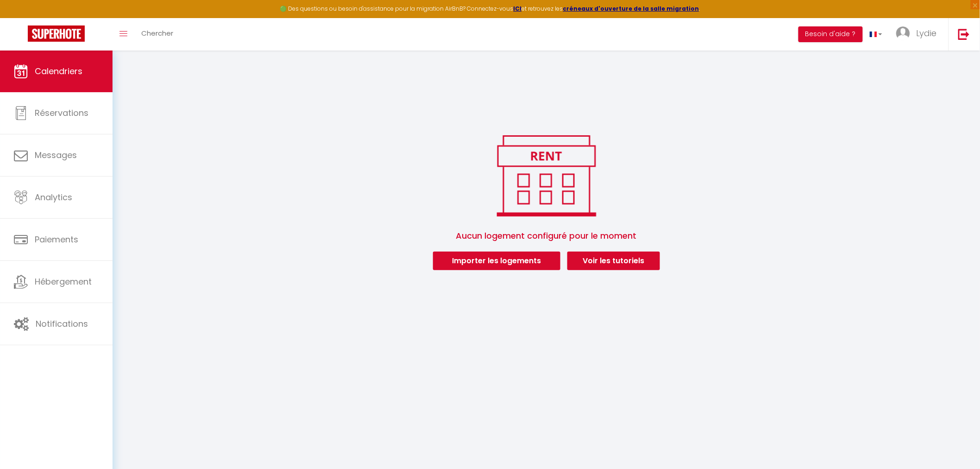  What do you see at coordinates (830, 34) in the screenshot?
I see `button: Besoin d'aide ?` at bounding box center [830, 34].